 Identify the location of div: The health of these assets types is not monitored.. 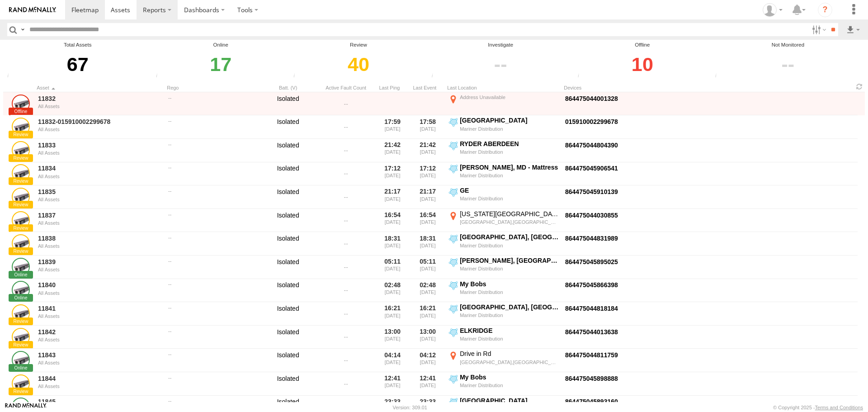
(719, 77).